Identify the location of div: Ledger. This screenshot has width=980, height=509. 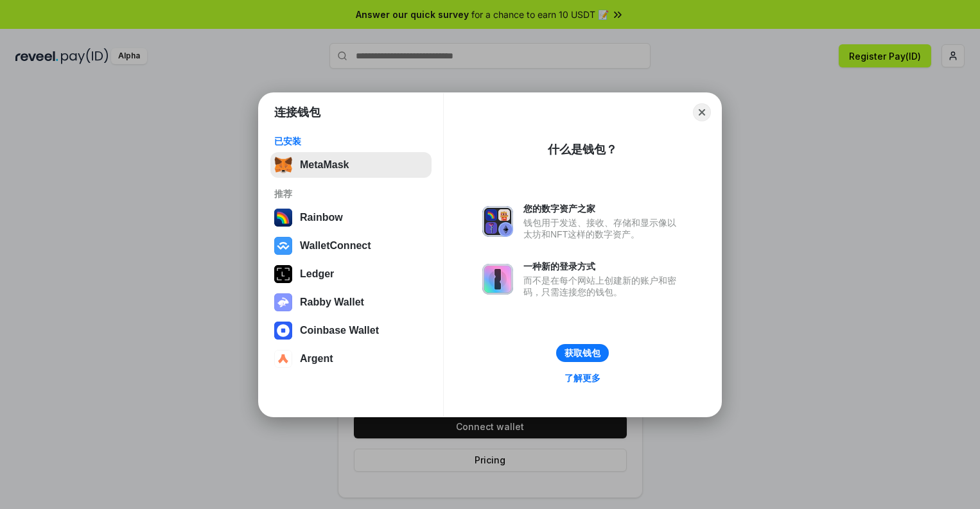
(316, 274).